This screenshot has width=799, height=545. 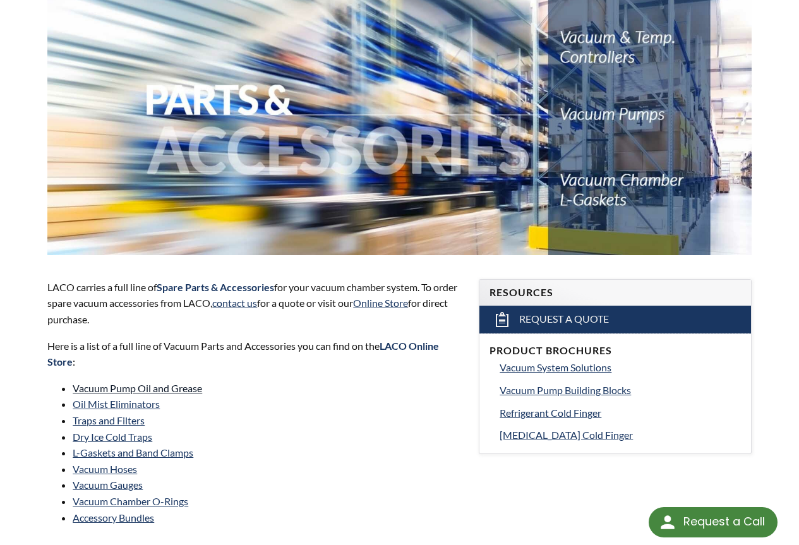 What do you see at coordinates (215, 287) in the screenshot?
I see `strong: Spare Parts & Accessories` at bounding box center [215, 287].